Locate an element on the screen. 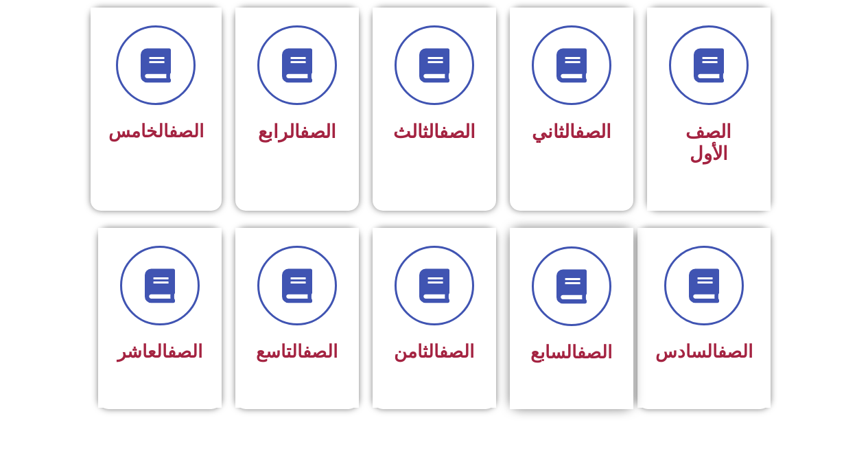 The height and width of the screenshot is (462, 868). span: السادس is located at coordinates (704, 352).